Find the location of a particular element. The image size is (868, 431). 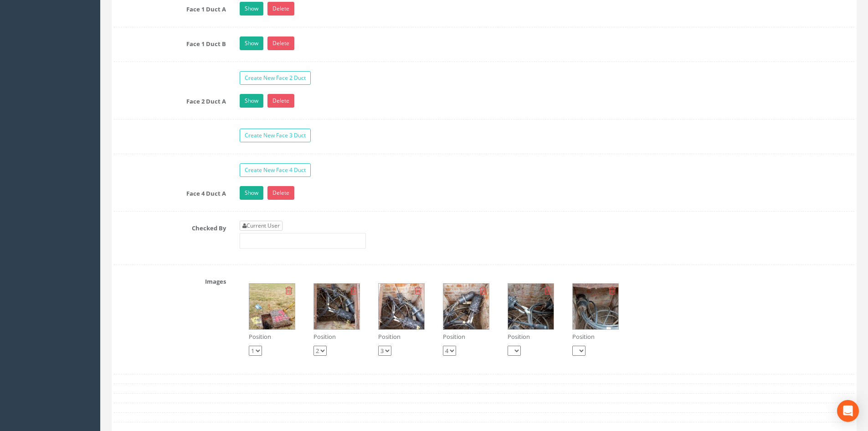

label: Face 4 Duct A is located at coordinates (170, 192).